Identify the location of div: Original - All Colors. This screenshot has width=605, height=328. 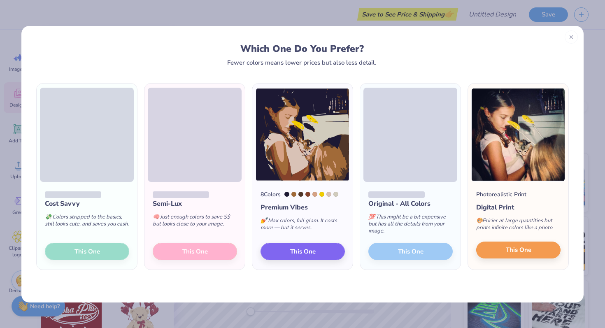
(410, 204).